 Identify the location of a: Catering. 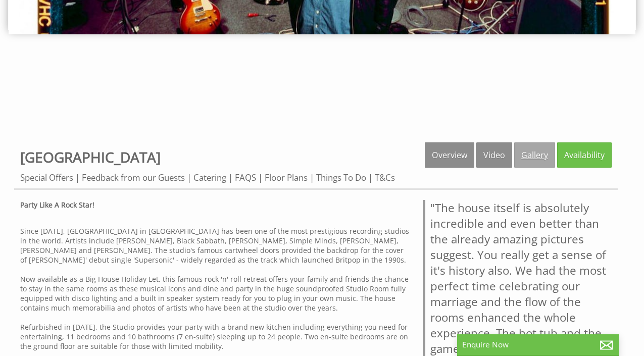
(210, 177).